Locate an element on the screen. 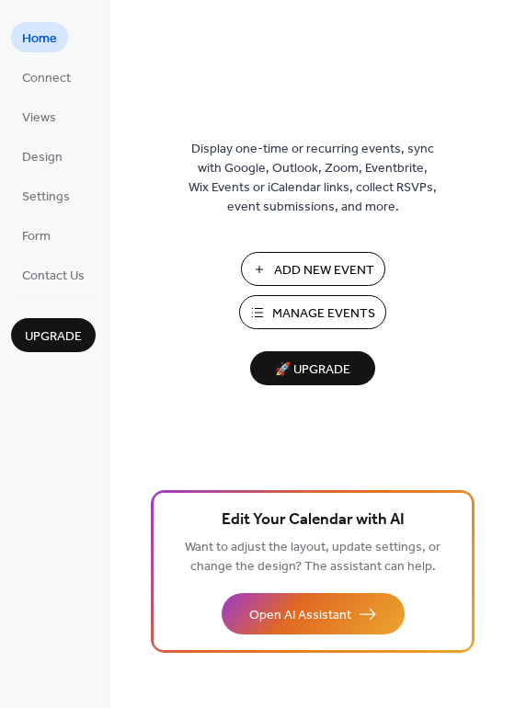 The width and height of the screenshot is (515, 708). span: Add New Event is located at coordinates (324, 270).